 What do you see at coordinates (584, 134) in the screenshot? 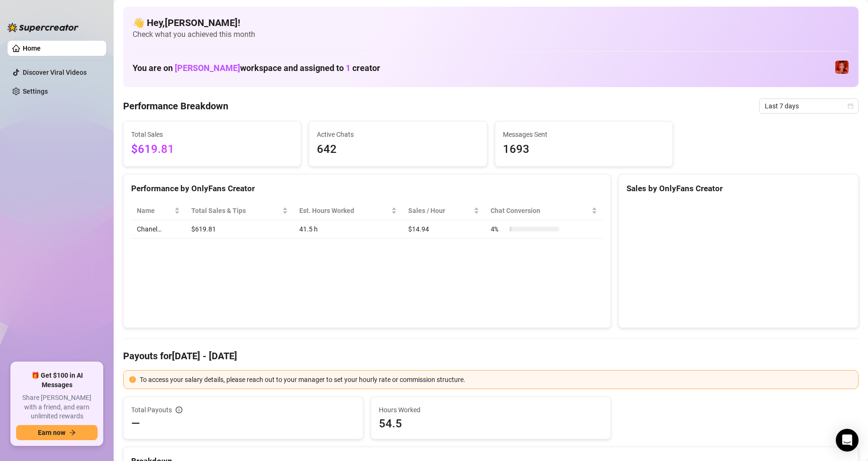
I see `span: Messages Sent` at bounding box center [584, 134].